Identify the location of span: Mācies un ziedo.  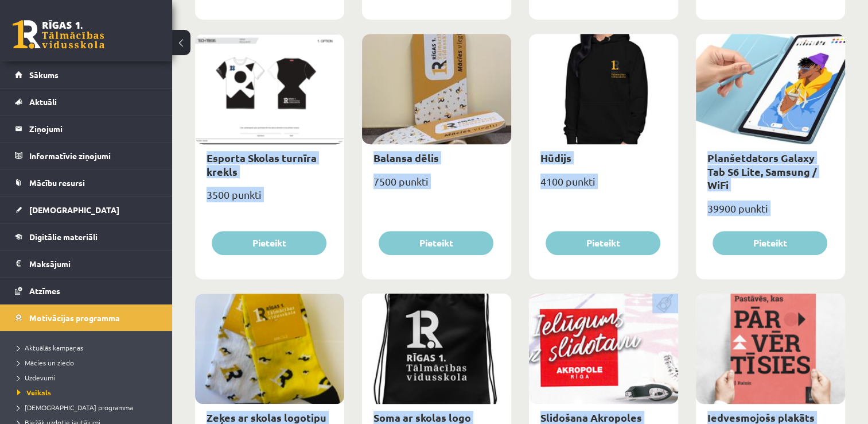
(45, 362).